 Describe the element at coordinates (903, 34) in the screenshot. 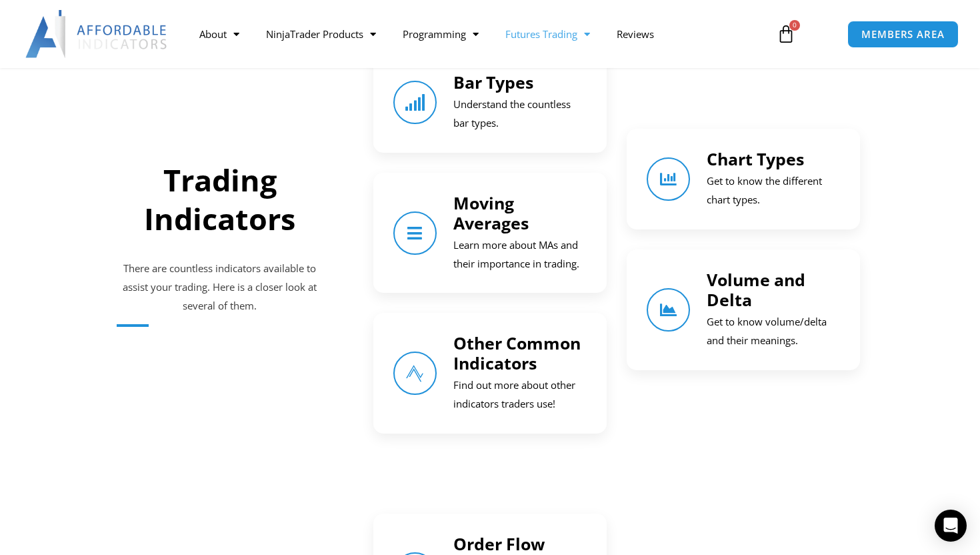

I see `span: MEMBERS AREA` at that location.